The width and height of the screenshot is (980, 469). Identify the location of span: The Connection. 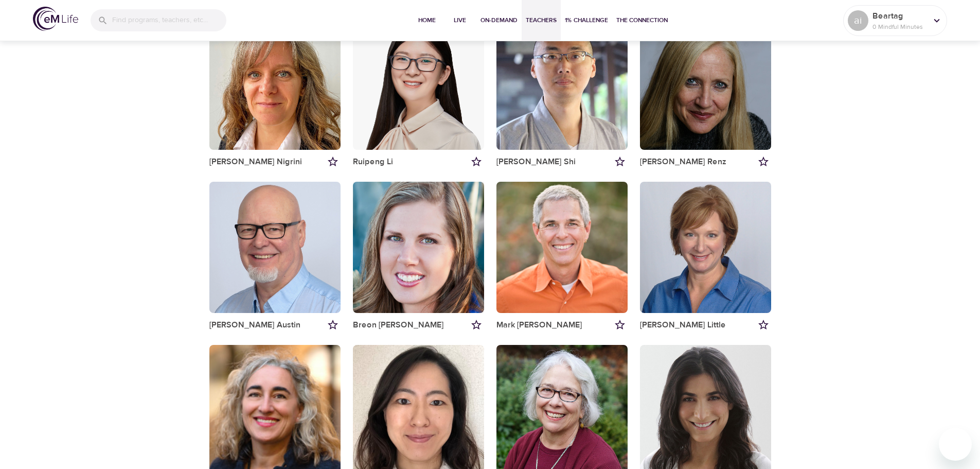
(642, 20).